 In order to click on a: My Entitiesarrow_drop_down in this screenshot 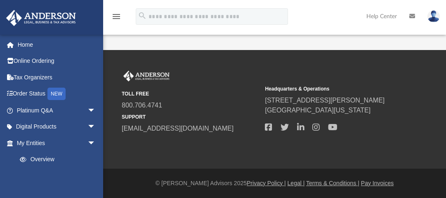, I will do `click(57, 143)`.